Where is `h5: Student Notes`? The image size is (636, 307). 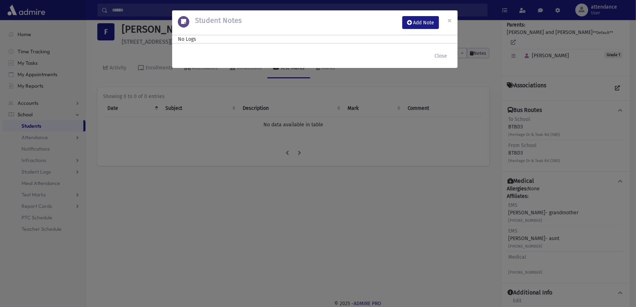 h5: Student Notes is located at coordinates (216, 20).